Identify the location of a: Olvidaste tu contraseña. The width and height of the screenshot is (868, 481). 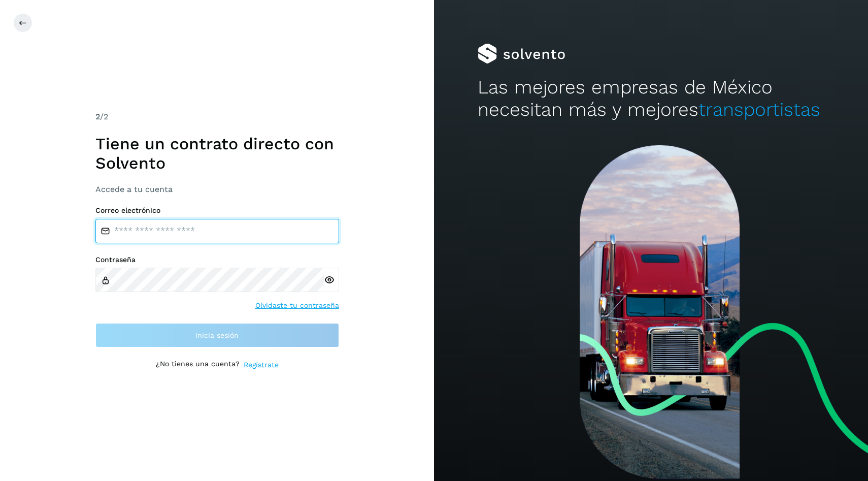
(297, 306).